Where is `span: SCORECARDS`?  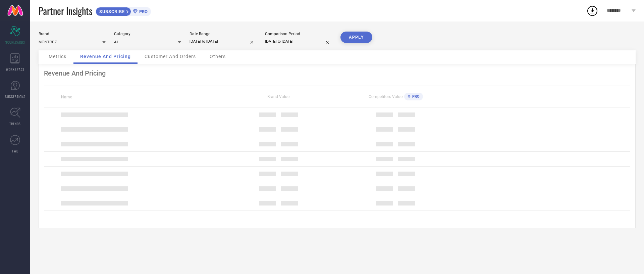 span: SCORECARDS is located at coordinates (15, 42).